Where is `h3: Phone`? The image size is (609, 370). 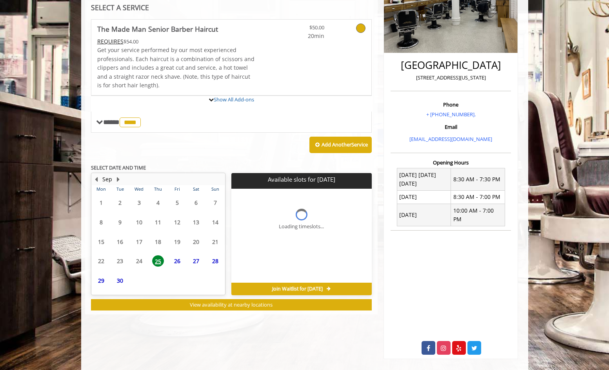
h3: Phone is located at coordinates (450, 105).